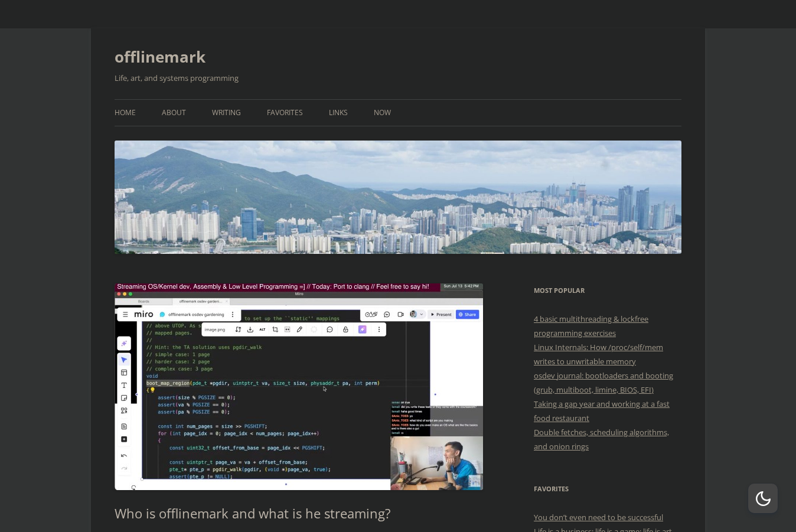  What do you see at coordinates (591, 326) in the screenshot?
I see `a: 4 basic multithreading & lockfree programming exercises` at bounding box center [591, 326].